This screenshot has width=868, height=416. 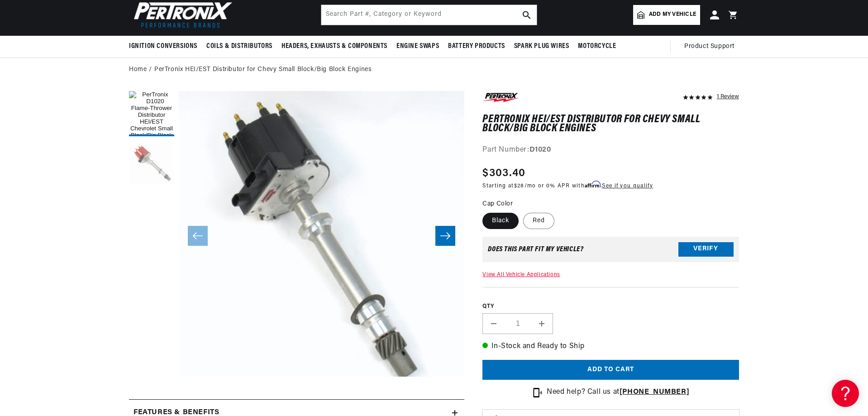 I want to click on span: Coils & Distributors, so click(x=240, y=46).